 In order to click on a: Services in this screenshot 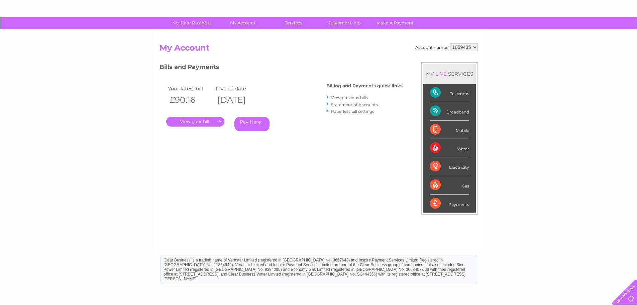, I will do `click(293, 23)`.